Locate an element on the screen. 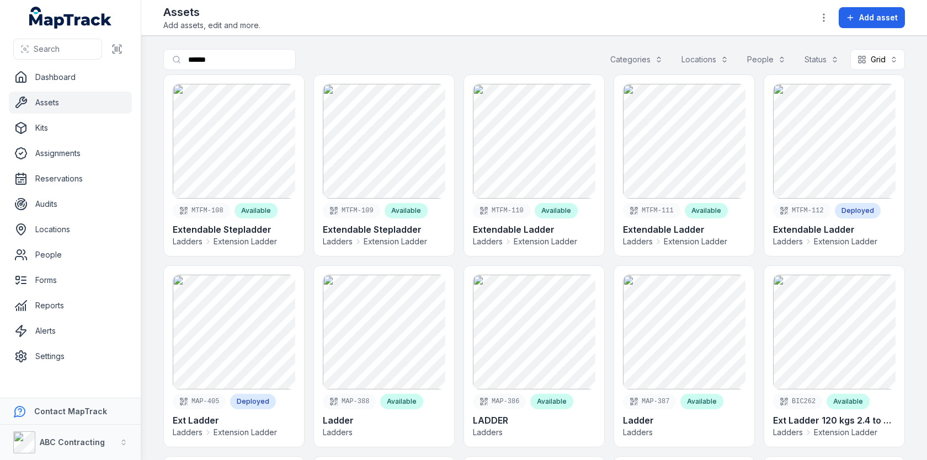 The width and height of the screenshot is (927, 460). h2: Assets is located at coordinates (212, 12).